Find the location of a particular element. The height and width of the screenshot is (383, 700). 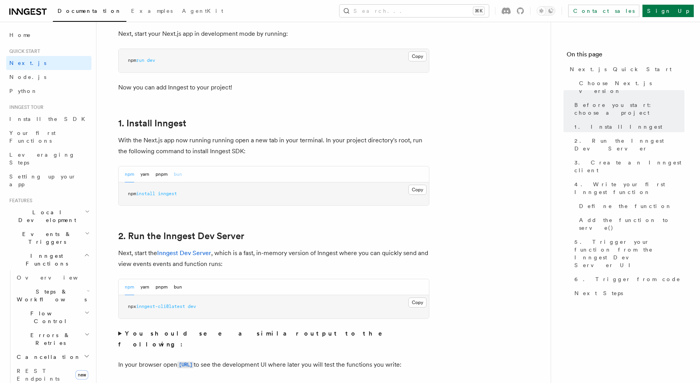

a: Documentation is located at coordinates (89, 12).